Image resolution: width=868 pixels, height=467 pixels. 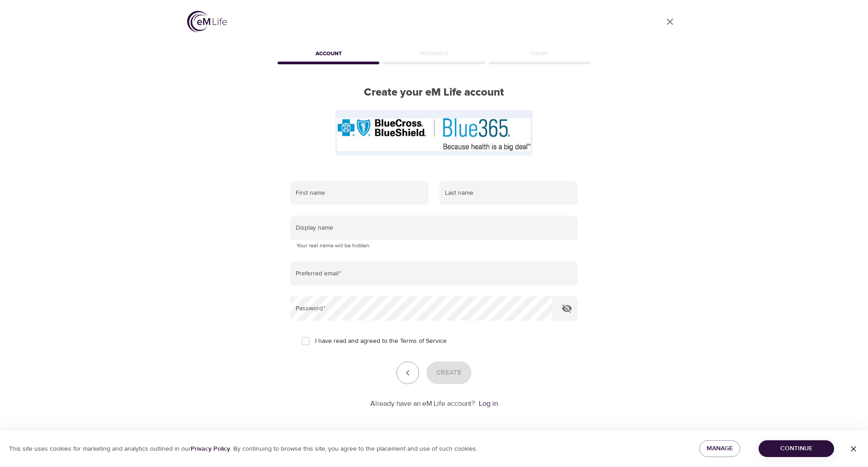 What do you see at coordinates (434, 246) in the screenshot?
I see `p: Your real name will be hidden.` at bounding box center [434, 246].